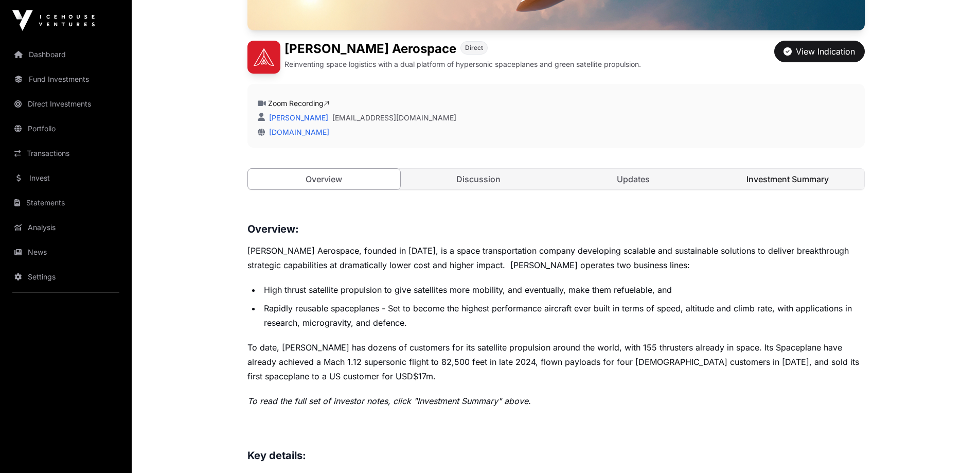  Describe the element at coordinates (819, 56) in the screenshot. I see `a: View Indication` at that location.